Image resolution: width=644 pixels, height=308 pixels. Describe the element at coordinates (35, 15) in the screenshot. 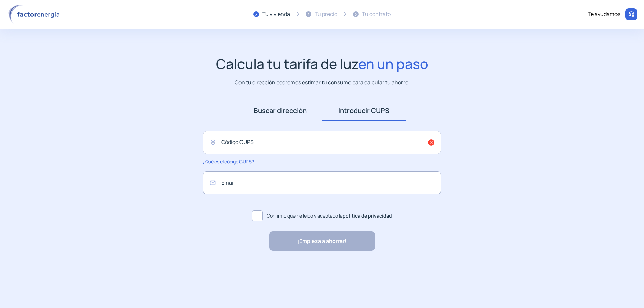

I see `img: logo factor` at that location.